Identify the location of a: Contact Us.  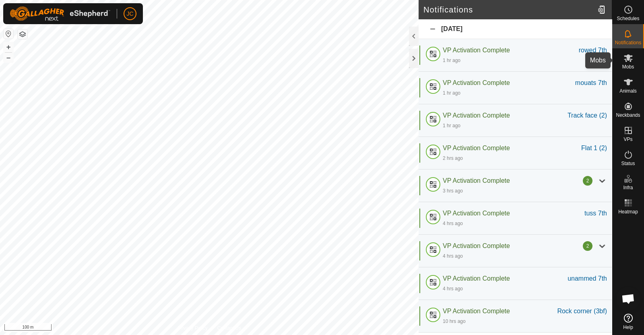
(229, 328).